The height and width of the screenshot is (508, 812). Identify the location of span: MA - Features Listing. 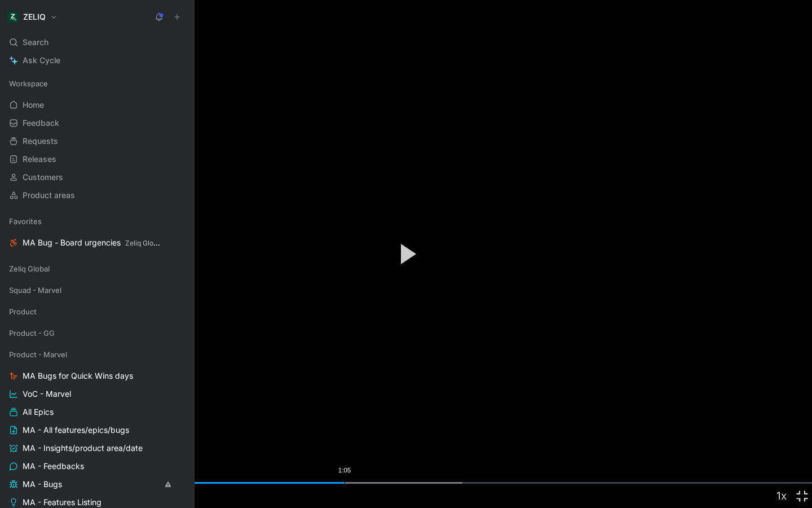
(62, 502).